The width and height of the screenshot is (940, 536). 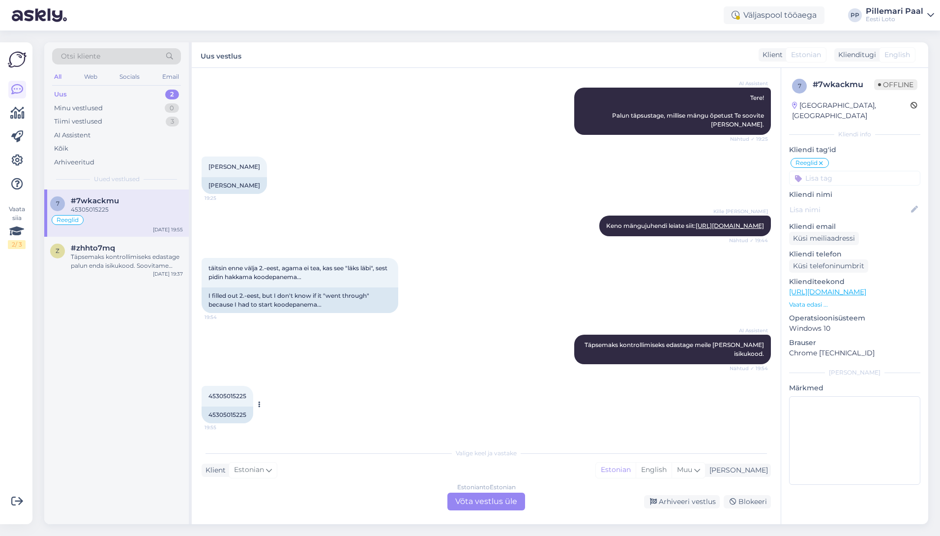 What do you see at coordinates (221, 55) in the screenshot?
I see `label: Uus vestlus` at bounding box center [221, 55].